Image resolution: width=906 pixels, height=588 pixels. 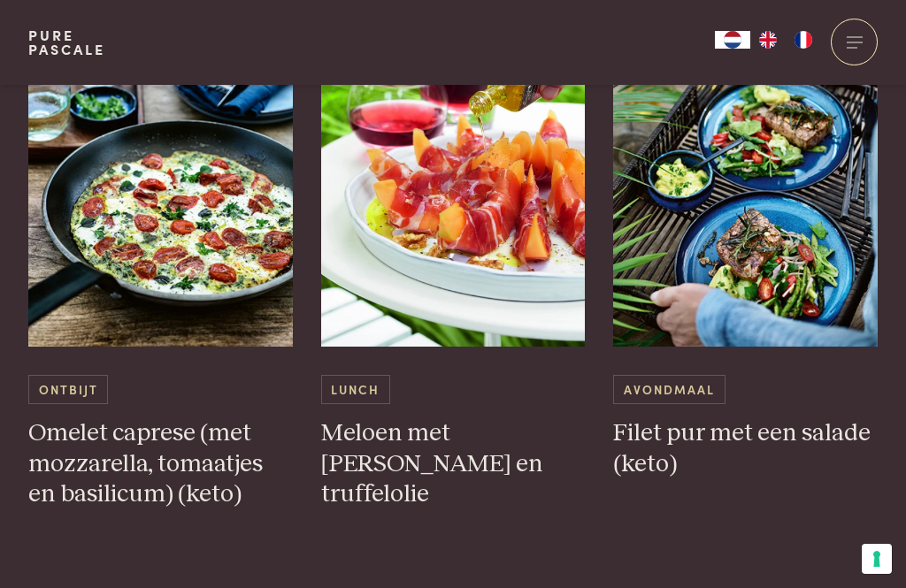 I want to click on ul: Language list, so click(x=785, y=40).